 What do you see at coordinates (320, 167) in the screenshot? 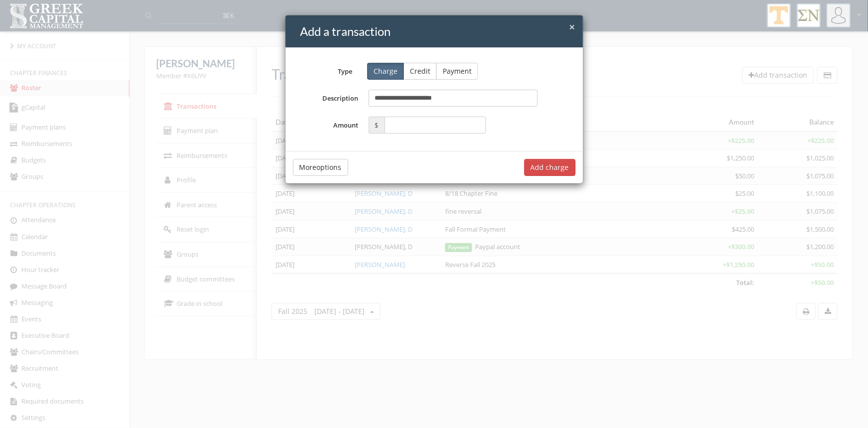
I see `button: Moreoptions` at bounding box center [320, 167].